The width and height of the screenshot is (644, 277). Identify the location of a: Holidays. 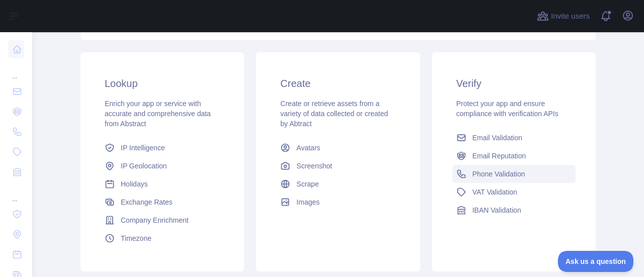
(162, 184).